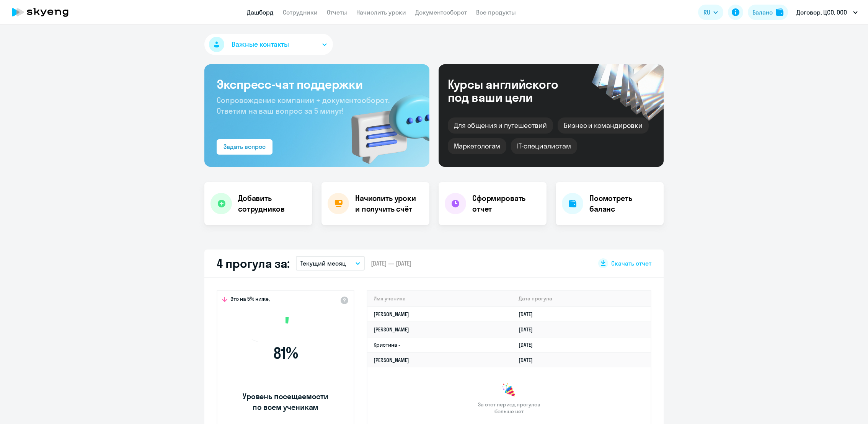 The image size is (868, 424). What do you see at coordinates (272, 204) in the screenshot?
I see `h4: Добавить сотрудников` at bounding box center [272, 204].